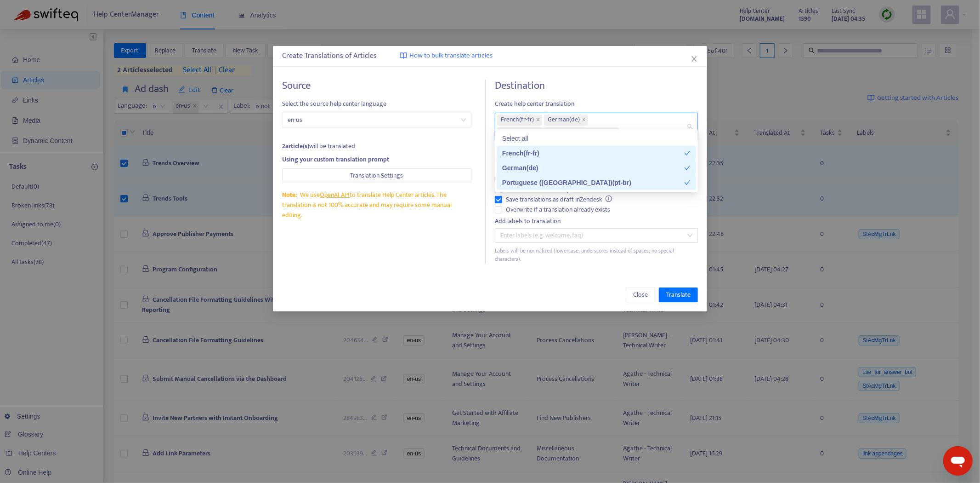  Describe the element at coordinates (377, 176) in the screenshot. I see `button: Translation Settings` at that location.